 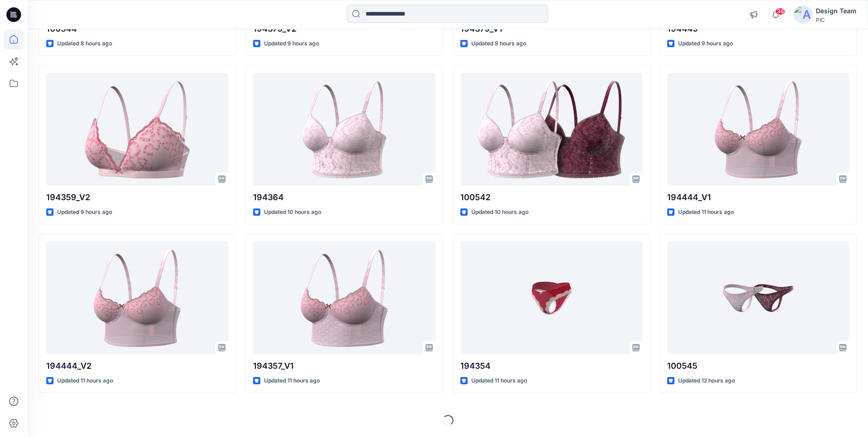 I want to click on a: 194359_V2, so click(x=137, y=128).